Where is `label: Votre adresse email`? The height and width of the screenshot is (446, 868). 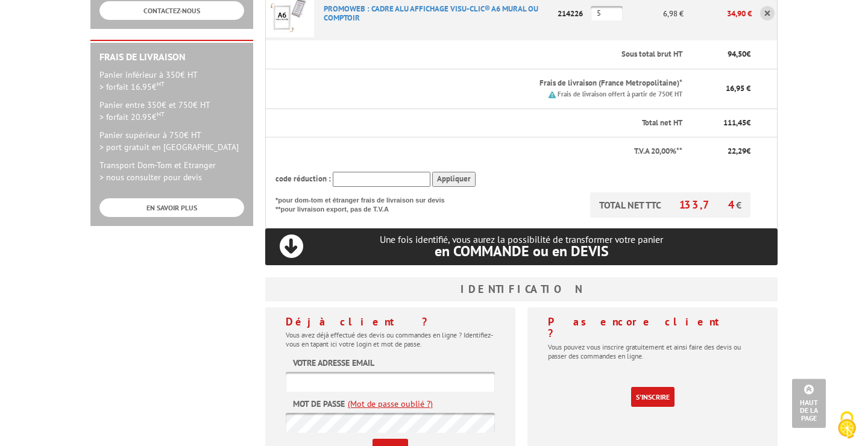
label: Votre adresse email is located at coordinates (333, 363).